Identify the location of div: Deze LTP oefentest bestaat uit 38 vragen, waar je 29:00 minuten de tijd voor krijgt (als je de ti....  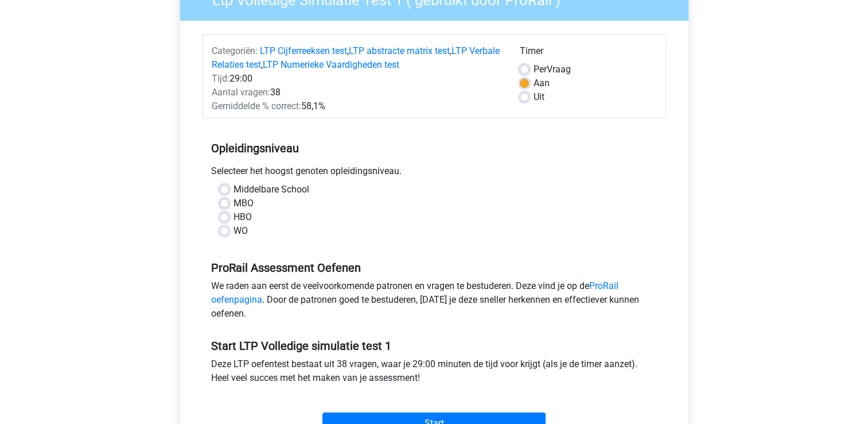
(434, 373).